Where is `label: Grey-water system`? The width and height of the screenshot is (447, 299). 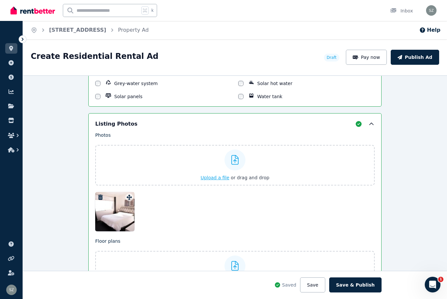 label: Grey-water system is located at coordinates (136, 83).